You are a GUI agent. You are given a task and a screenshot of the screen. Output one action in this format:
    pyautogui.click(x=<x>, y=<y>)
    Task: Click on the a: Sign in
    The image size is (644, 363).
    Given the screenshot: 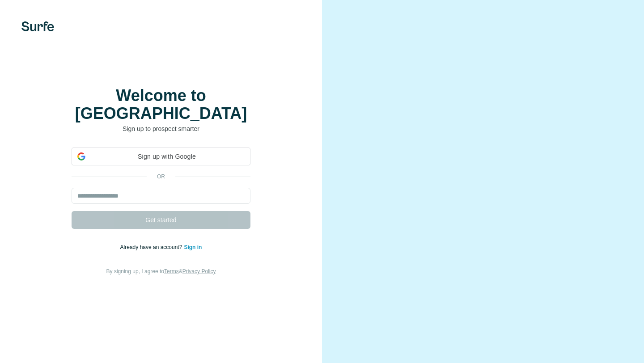 What is the action you would take?
    pyautogui.click(x=193, y=247)
    